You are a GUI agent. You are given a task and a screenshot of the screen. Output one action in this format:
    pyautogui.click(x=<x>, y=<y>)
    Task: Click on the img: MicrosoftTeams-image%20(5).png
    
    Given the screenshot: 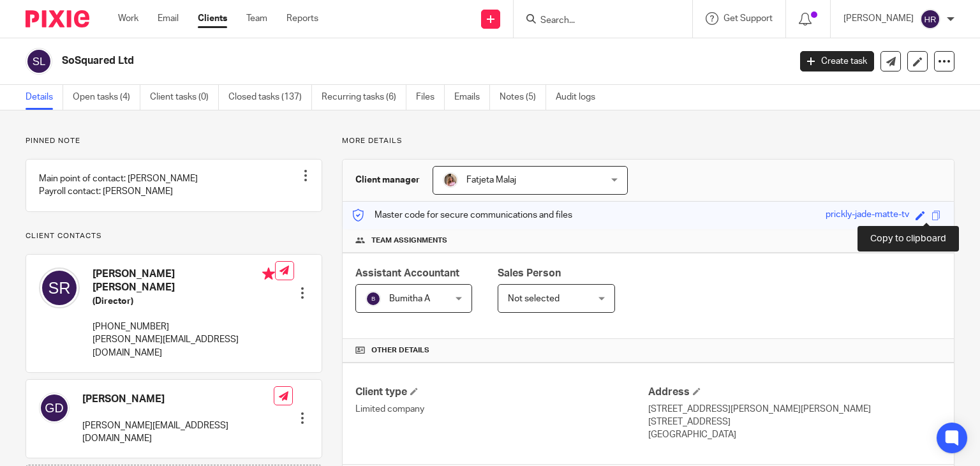 What is the action you would take?
    pyautogui.click(x=450, y=180)
    